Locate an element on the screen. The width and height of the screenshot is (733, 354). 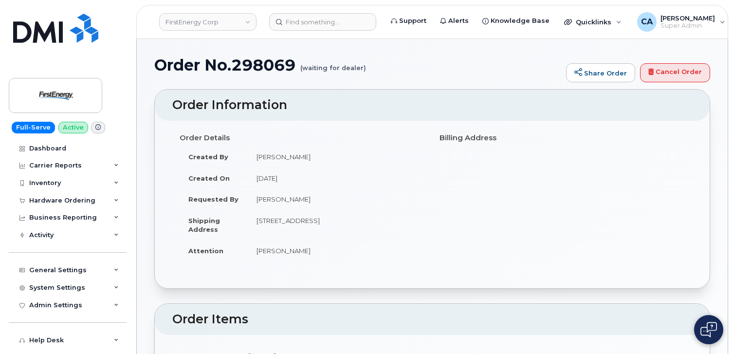
strong: Attention is located at coordinates (206, 251).